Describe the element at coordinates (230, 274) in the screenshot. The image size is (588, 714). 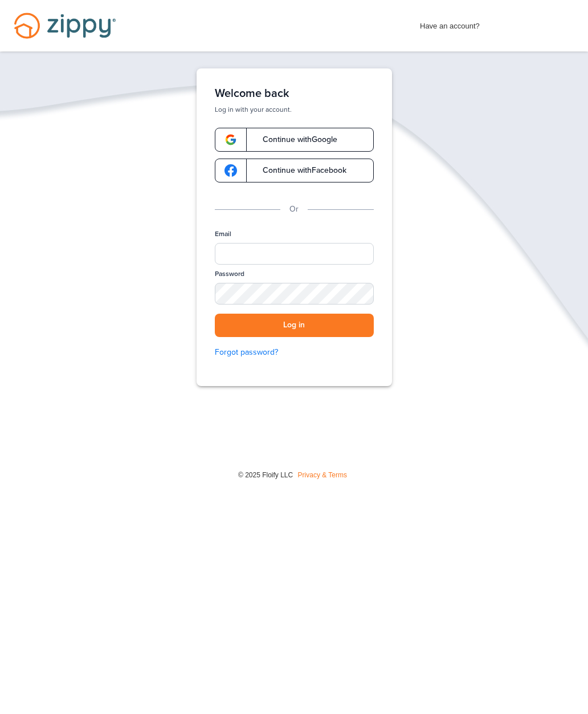
I see `label: Password` at that location.